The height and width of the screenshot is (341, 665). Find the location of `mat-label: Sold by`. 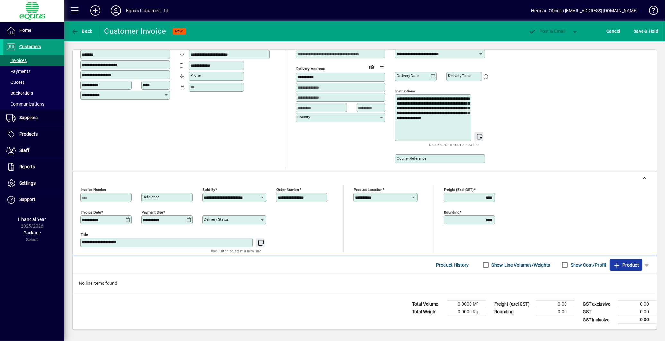

mat-label: Sold by is located at coordinates (209, 190).